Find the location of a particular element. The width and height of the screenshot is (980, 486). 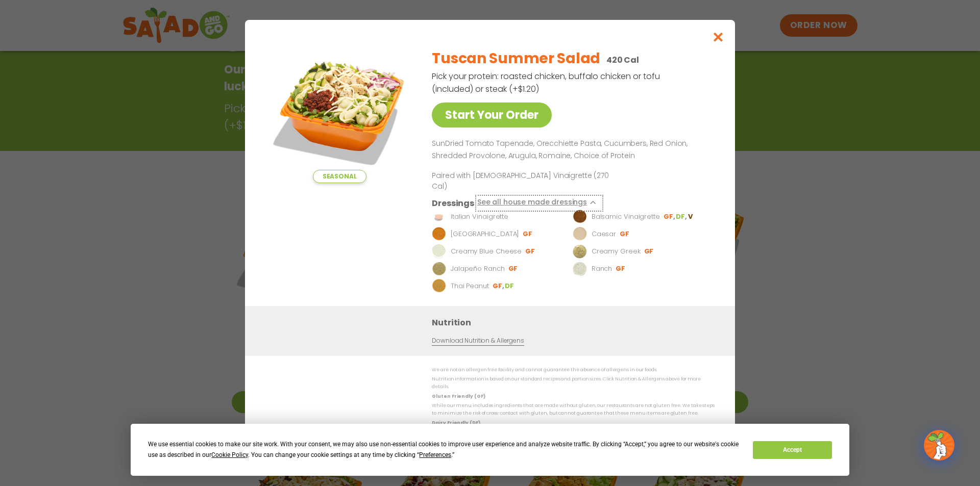

img: Dressing preview image for Jalapeño Ranch is located at coordinates (439, 269).